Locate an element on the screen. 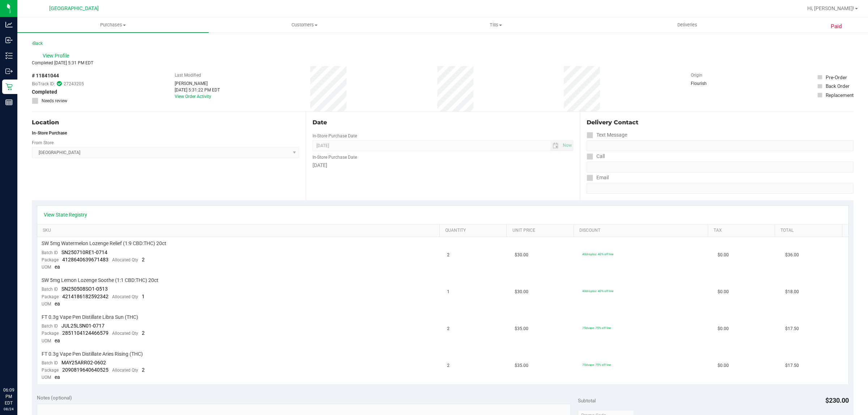  span: SW 5mg Watermelon Lozenge Relief (1:9 CBD:THC) 20ct is located at coordinates (104, 243).